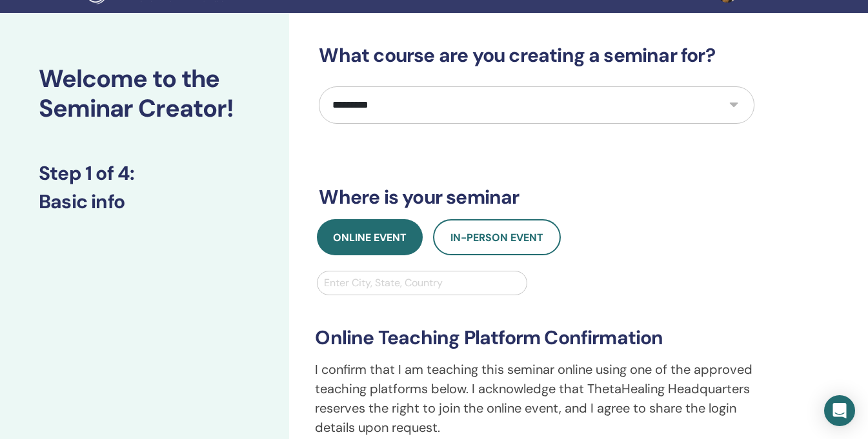 The width and height of the screenshot is (868, 439). What do you see at coordinates (536, 197) in the screenshot?
I see `h3: Where is your seminar` at bounding box center [536, 197].